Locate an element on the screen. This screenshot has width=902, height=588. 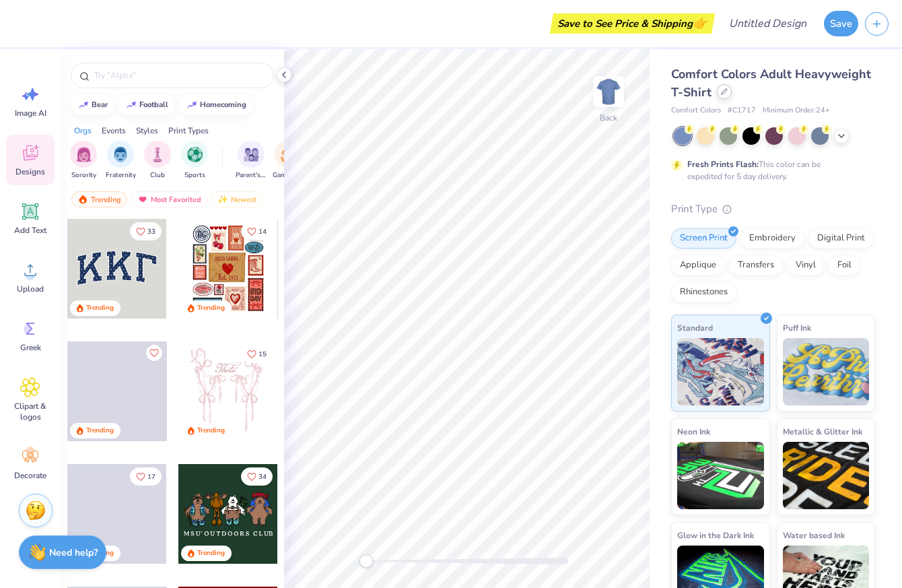
button: bear is located at coordinates (92, 105).